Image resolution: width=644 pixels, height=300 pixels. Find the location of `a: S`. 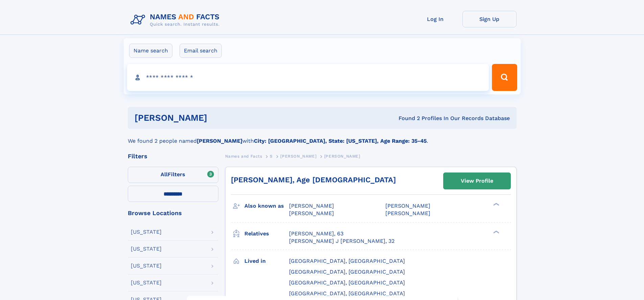

a: S is located at coordinates (271, 156).